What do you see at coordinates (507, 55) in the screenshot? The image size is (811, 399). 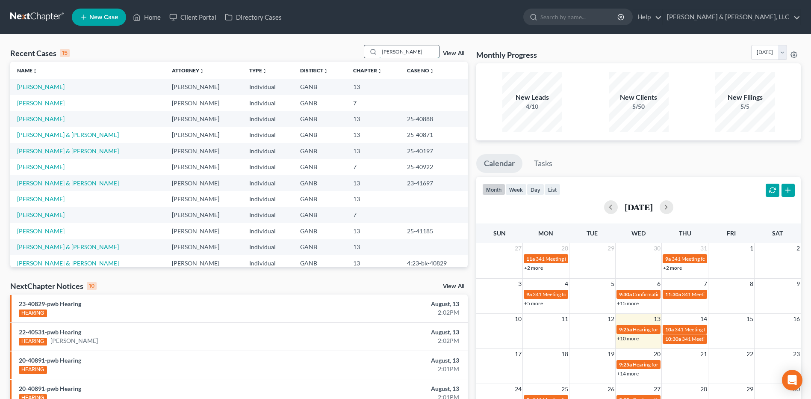 I see `h3: Monthly Progress` at bounding box center [507, 55].